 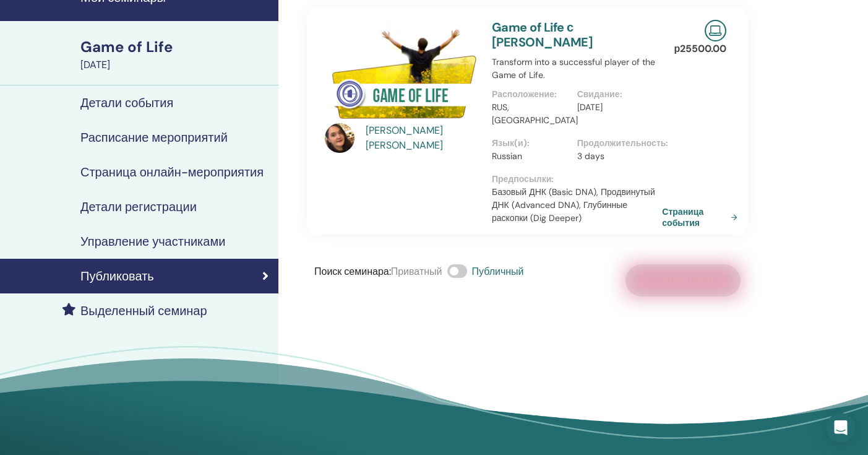 I want to click on p: 3 days, so click(x=617, y=156).